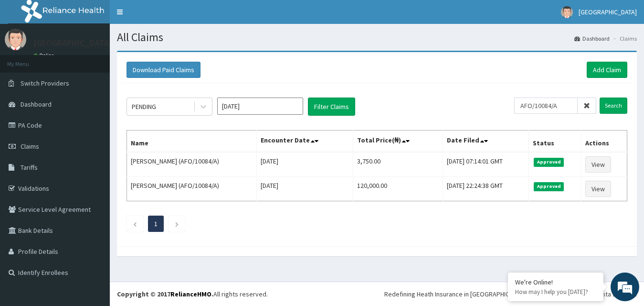  I want to click on th: Status, so click(555, 142).